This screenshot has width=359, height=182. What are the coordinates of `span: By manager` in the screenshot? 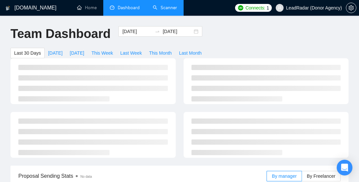 It's located at (284, 176).